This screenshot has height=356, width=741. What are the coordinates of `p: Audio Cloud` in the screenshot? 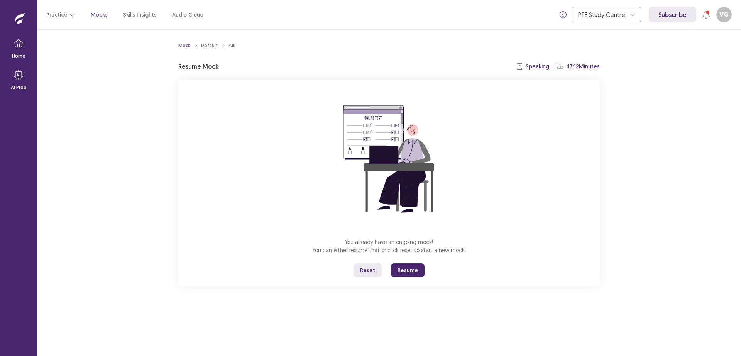 It's located at (187, 15).